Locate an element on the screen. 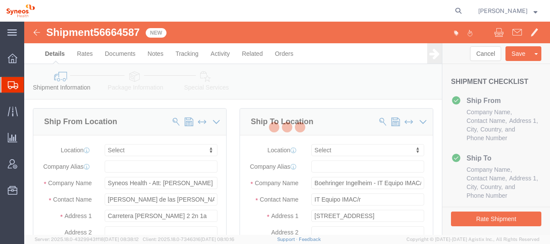 This screenshot has height=244, width=550. a: Support is located at coordinates (288, 239).